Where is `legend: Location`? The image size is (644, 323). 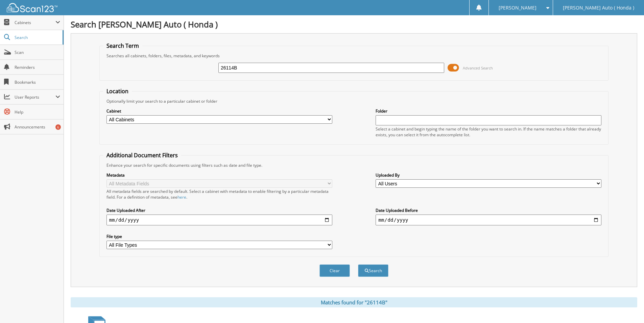 legend: Location is located at coordinates (118, 91).